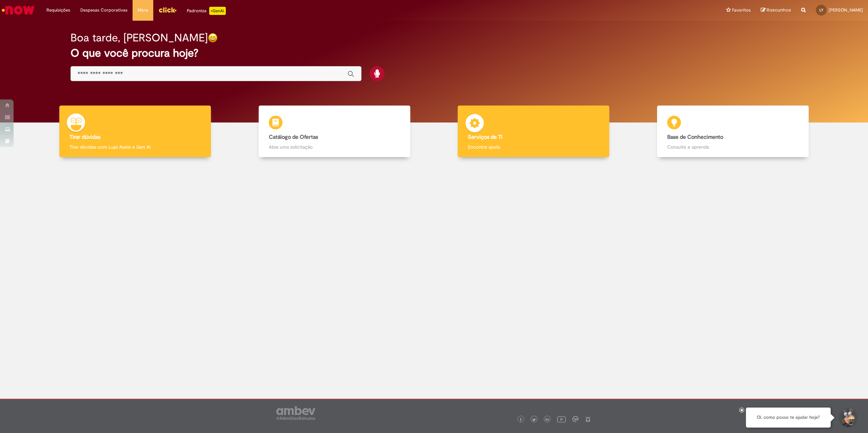  Describe the element at coordinates (104, 10) in the screenshot. I see `span: Despesas Corporativas` at that location.